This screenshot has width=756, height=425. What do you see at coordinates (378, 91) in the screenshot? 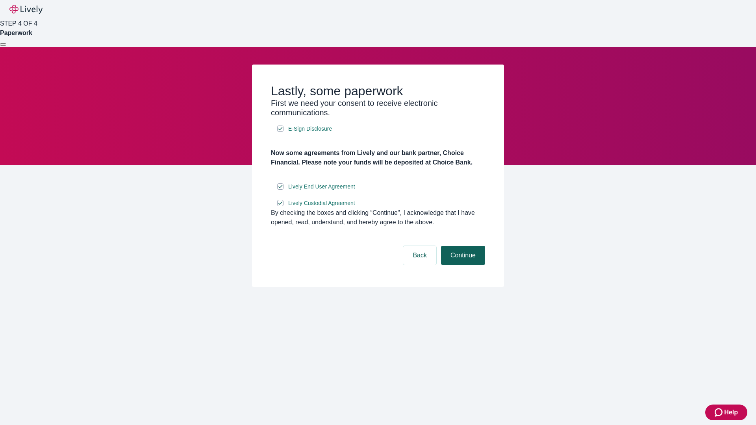
I see `h2: Lastly, some paperwork` at bounding box center [378, 91].